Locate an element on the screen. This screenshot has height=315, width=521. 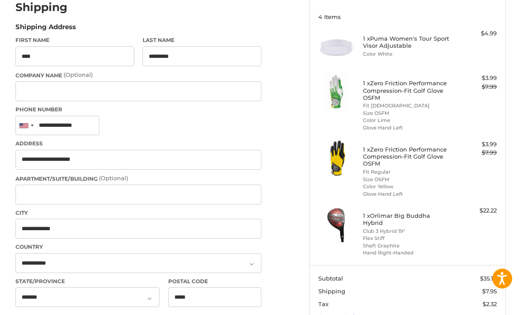
label: First Name is located at coordinates (75, 40).